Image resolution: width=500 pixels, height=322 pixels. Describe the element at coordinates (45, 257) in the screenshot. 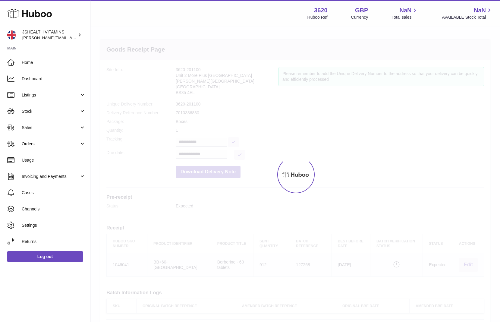

I see `a: Log out` at that location.